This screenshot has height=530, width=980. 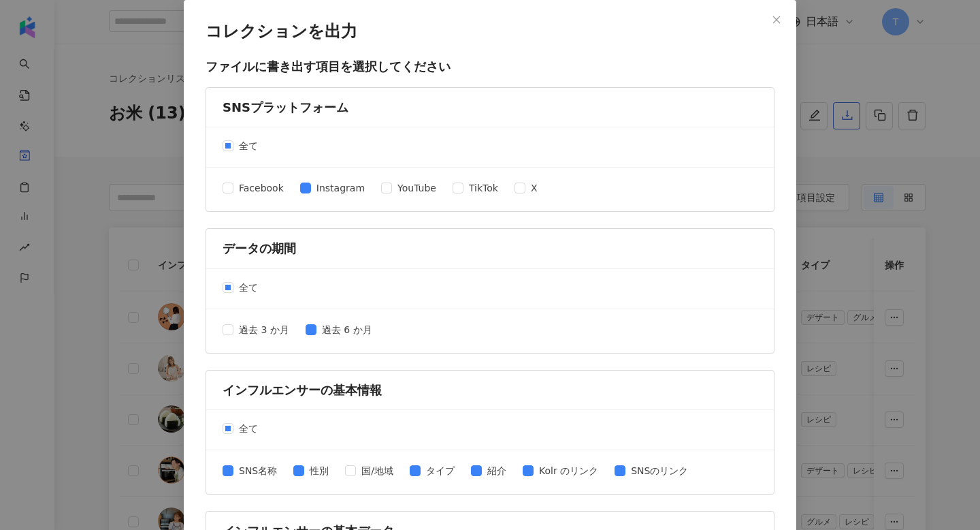 What do you see at coordinates (568, 470) in the screenshot?
I see `span: Kolr のリンク` at bounding box center [568, 470].